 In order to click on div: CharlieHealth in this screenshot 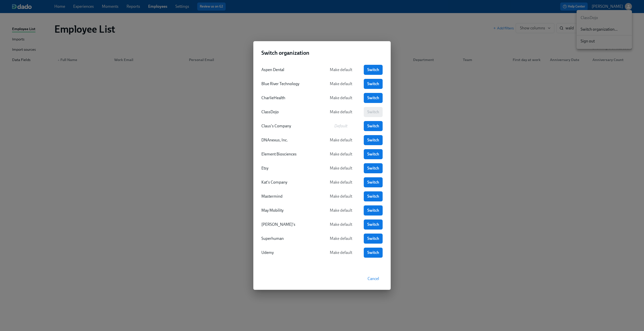, I will do `click(290, 98)`.